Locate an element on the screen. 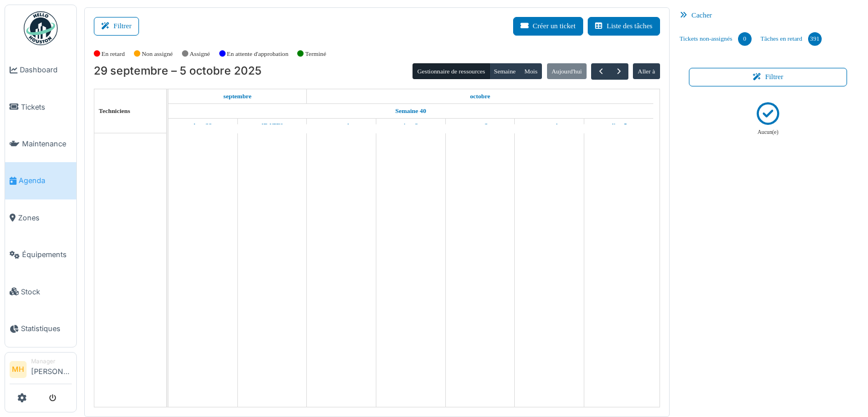  a: 5 octobre 2025 is located at coordinates (619, 125).